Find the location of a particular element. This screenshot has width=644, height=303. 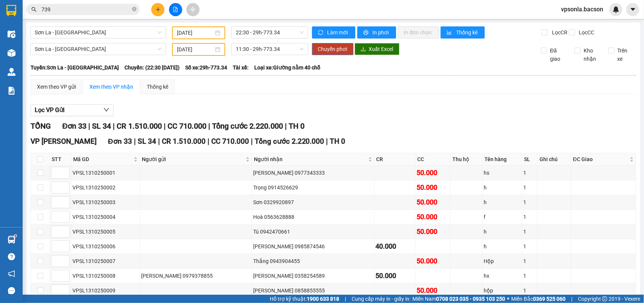

div: Thống kê is located at coordinates (157, 87).